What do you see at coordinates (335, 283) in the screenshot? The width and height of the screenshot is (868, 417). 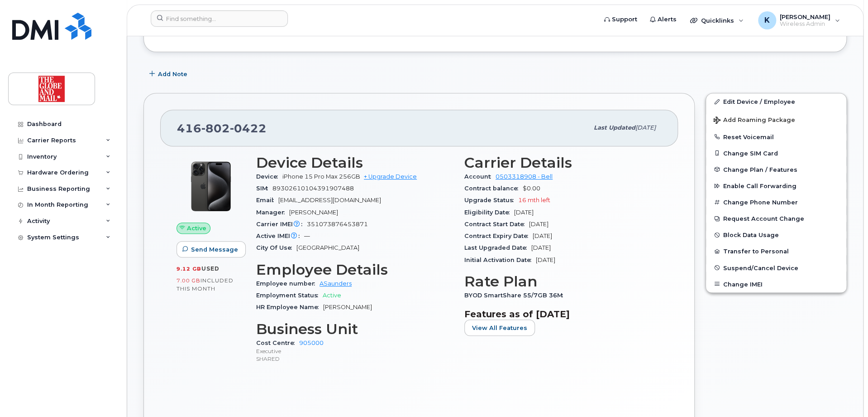 I see `a: ASaunders` at bounding box center [335, 283].